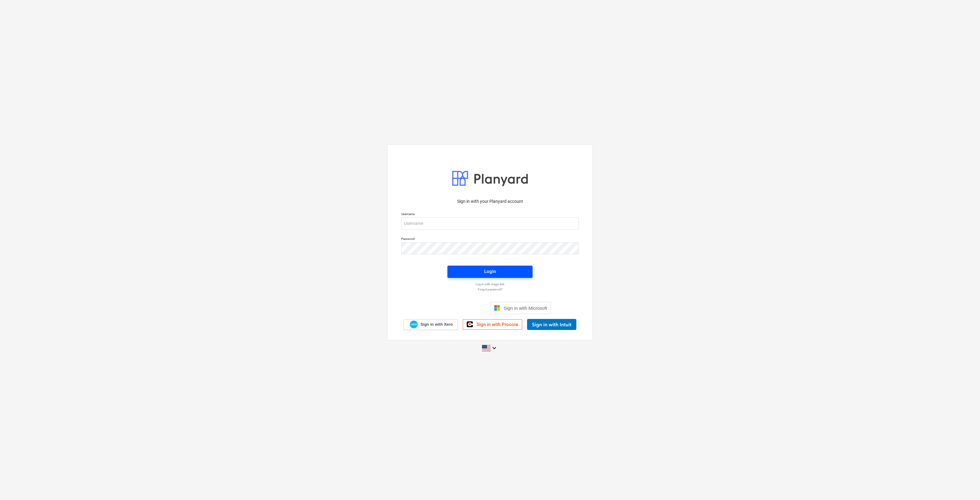  Describe the element at coordinates (414, 324) in the screenshot. I see `img: Xero logo` at that location.